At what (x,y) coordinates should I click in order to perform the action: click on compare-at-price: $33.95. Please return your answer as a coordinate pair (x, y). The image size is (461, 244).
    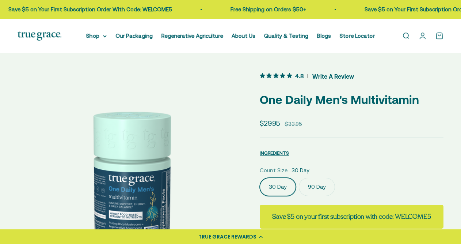
    Looking at the image, I should click on (293, 124).